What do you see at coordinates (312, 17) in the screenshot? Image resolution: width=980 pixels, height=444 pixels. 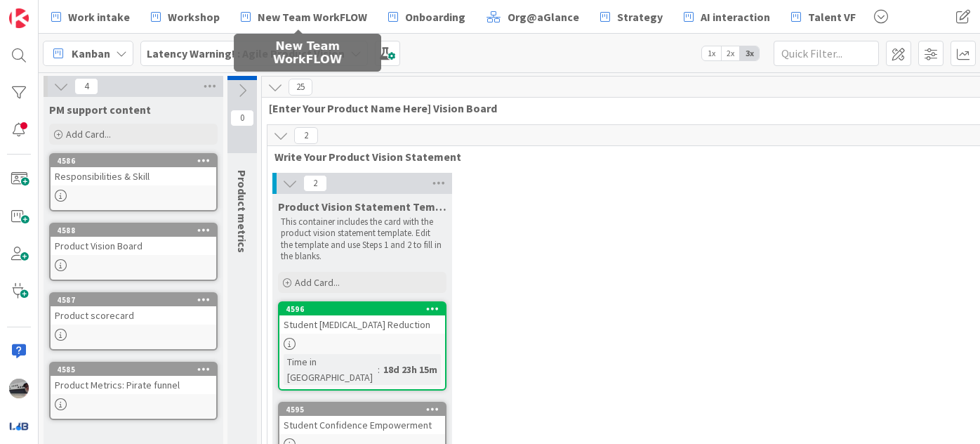 I see `span: New Team WorkFLOW` at bounding box center [312, 17].